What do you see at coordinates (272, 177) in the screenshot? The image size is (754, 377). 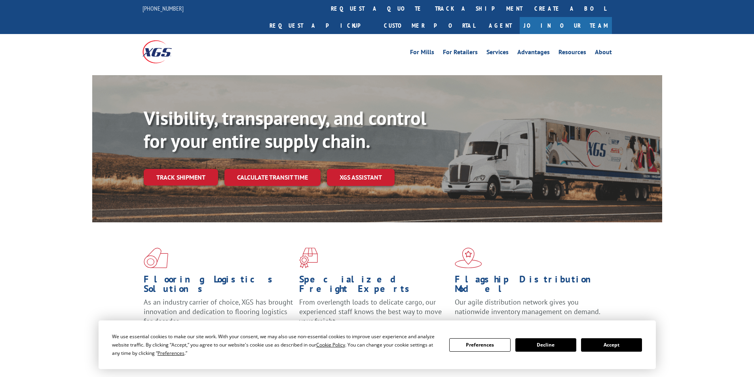 I see `a: Calculate transit time` at bounding box center [272, 177].